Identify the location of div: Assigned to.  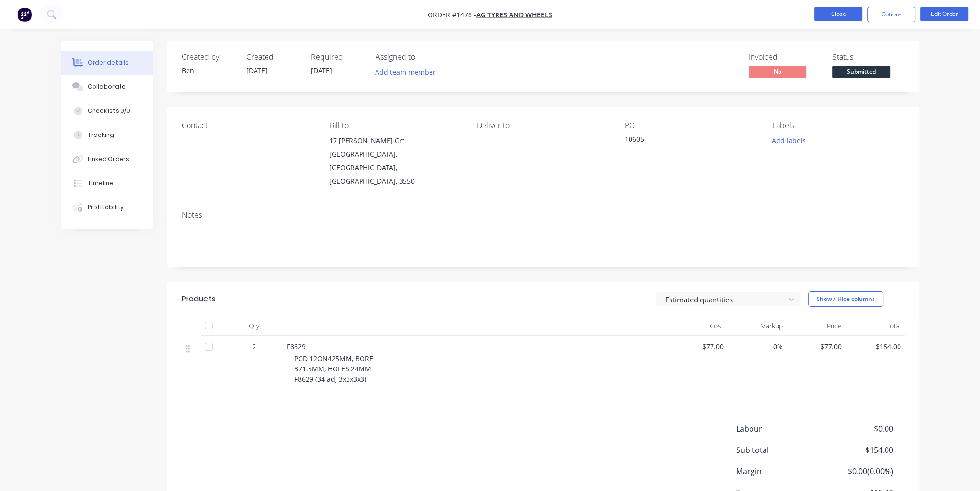
(424, 57).